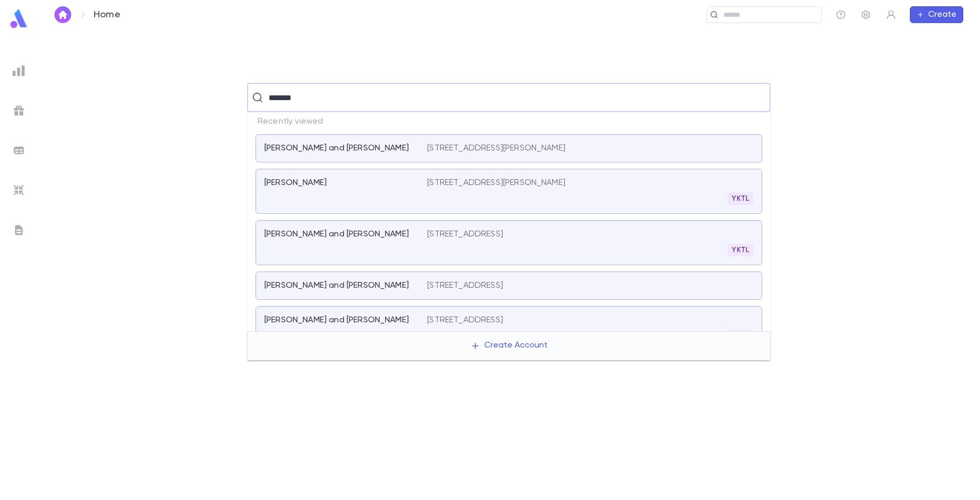 This screenshot has height=500, width=980. Describe the element at coordinates (937, 15) in the screenshot. I see `button: Create` at that location.